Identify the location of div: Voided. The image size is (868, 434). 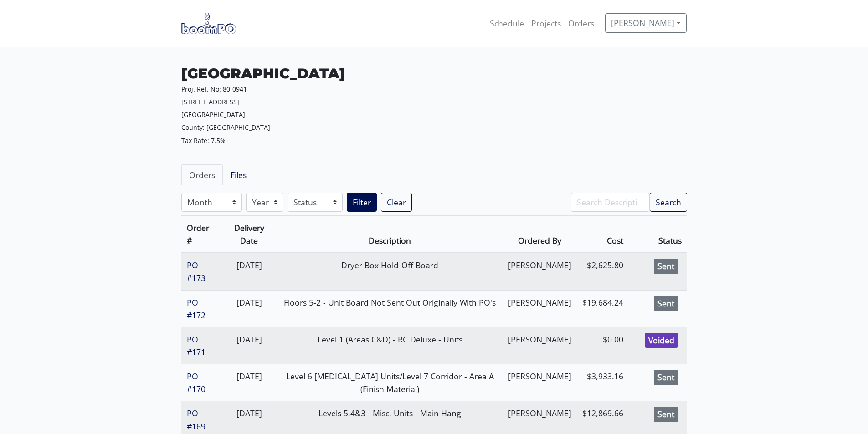
(661, 340).